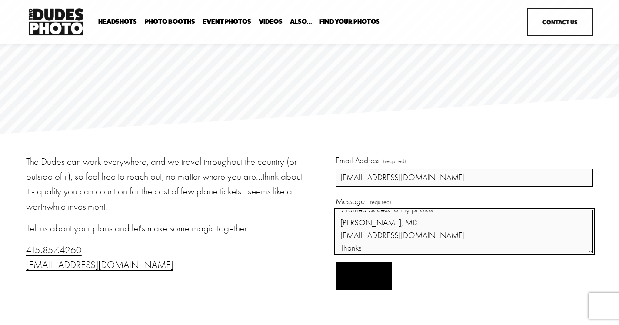 This screenshot has width=619, height=325. Describe the element at coordinates (166, 228) in the screenshot. I see `p: Tell us about your plans and let's make some magic together.` at that location.